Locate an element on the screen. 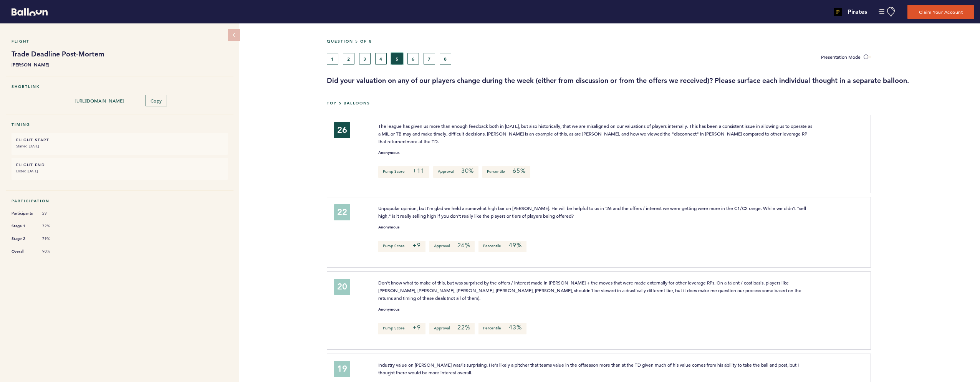 The image size is (980, 382). button: 3 is located at coordinates (365, 59).